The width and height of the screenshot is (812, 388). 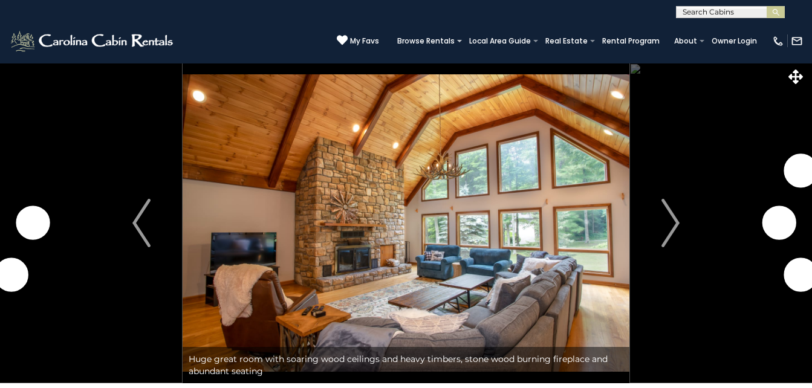 I want to click on button: Next, so click(x=670, y=223).